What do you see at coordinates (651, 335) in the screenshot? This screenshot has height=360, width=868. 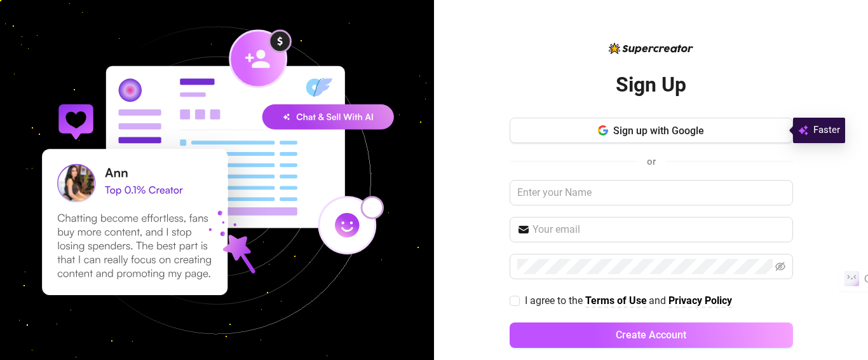 I see `button: Create Account` at bounding box center [651, 335].